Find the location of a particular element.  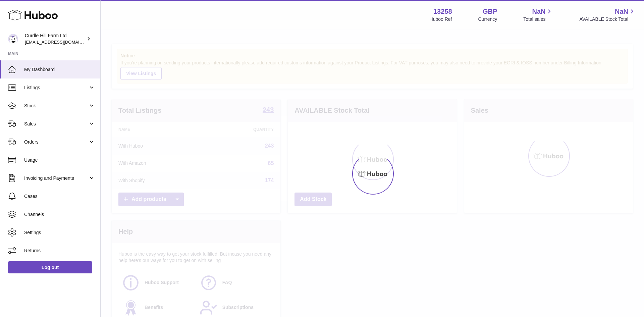

span: Settings is located at coordinates (60, 233).